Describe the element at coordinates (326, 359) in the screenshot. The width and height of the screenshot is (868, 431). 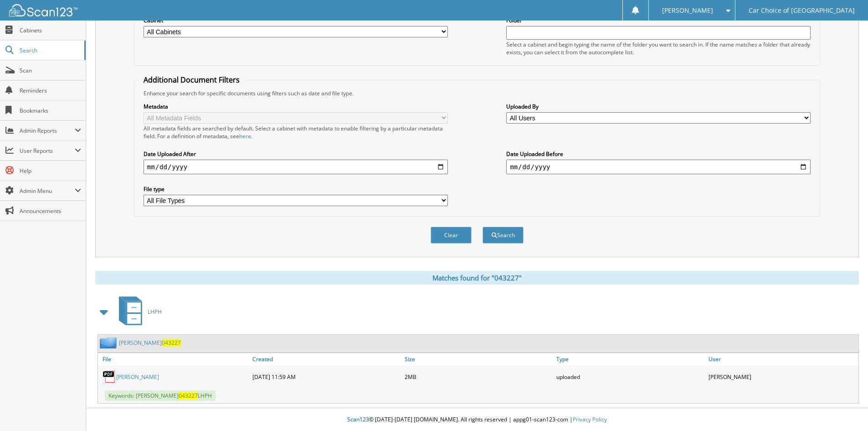
I see `a: Created` at that location.